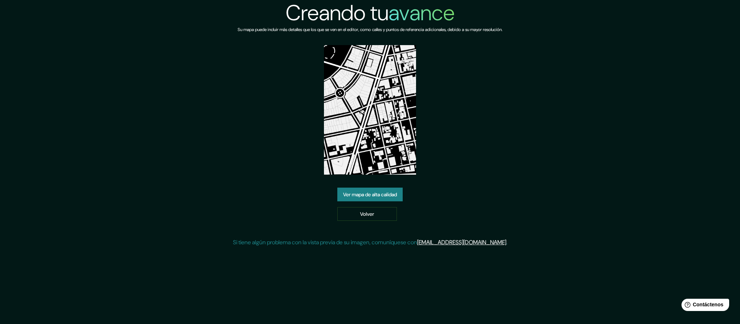 The height and width of the screenshot is (324, 740). I want to click on a: Volver, so click(367, 214).